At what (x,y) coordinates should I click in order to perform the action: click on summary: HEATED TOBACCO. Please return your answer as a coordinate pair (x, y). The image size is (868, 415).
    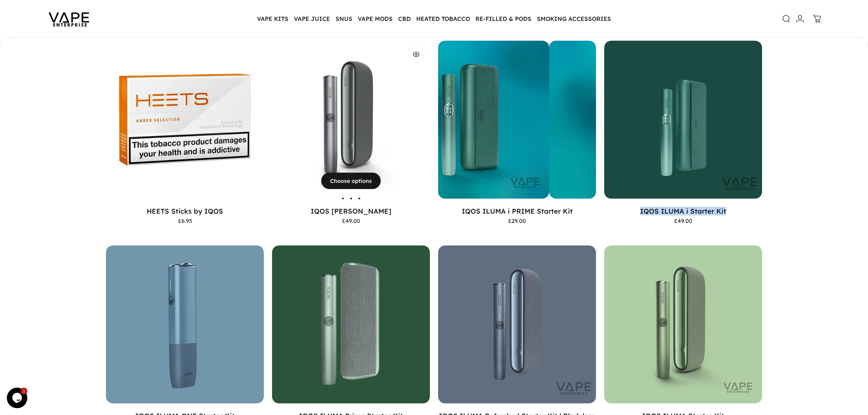
    Looking at the image, I should click on (443, 19).